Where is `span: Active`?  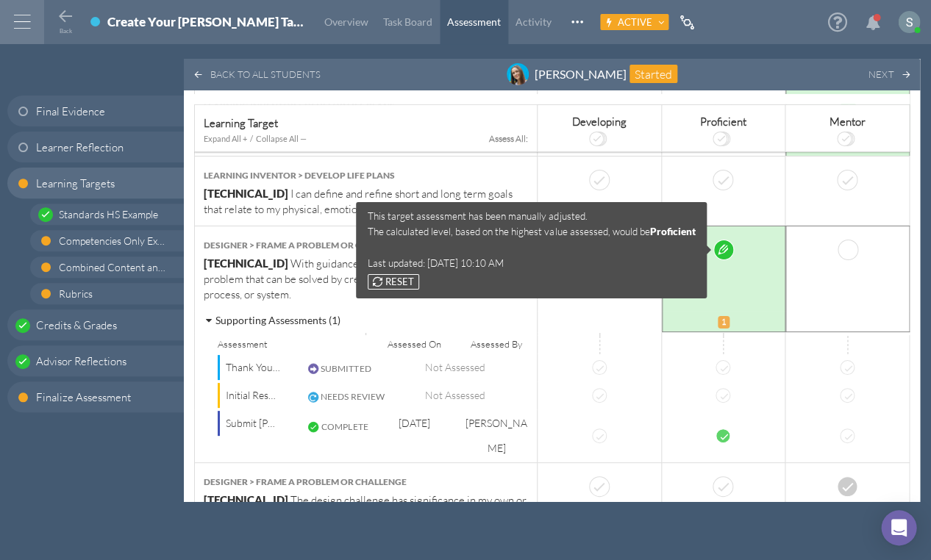
span: Active is located at coordinates (635, 22).